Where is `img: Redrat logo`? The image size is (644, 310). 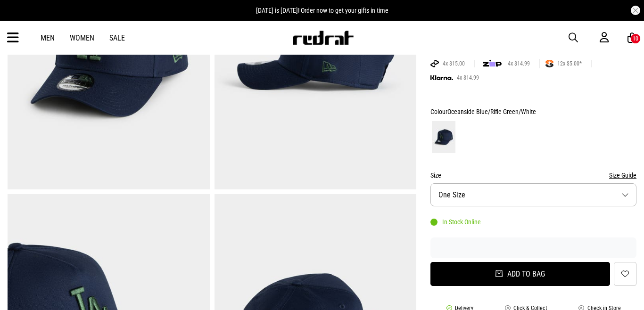 img: Redrat logo is located at coordinates (323, 38).